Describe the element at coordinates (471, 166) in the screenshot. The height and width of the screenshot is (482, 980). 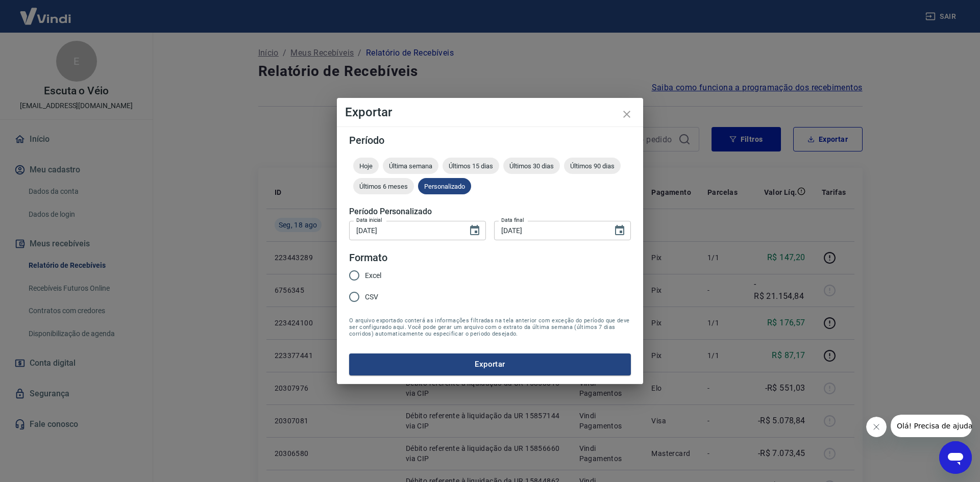
I see `span: Últimos 15 dias` at that location.